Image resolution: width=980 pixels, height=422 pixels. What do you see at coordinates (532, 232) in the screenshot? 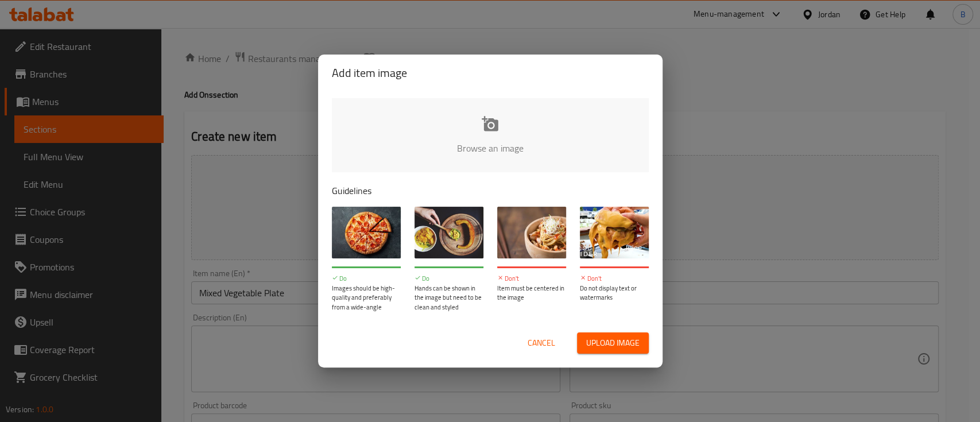
I see `img: guide-img-3@3x.jpg` at bounding box center [532, 232].